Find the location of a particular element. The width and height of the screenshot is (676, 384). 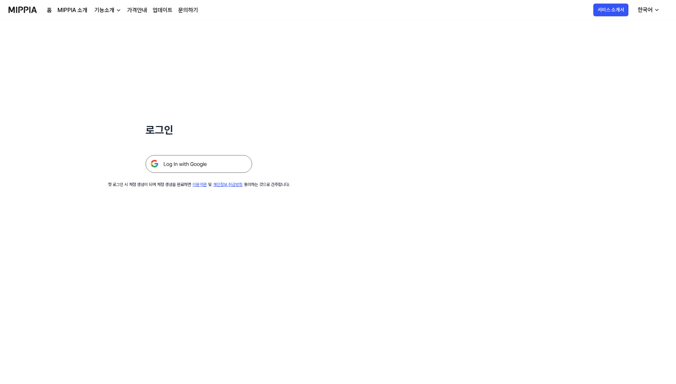

a: 업데이트 is located at coordinates (163, 10).